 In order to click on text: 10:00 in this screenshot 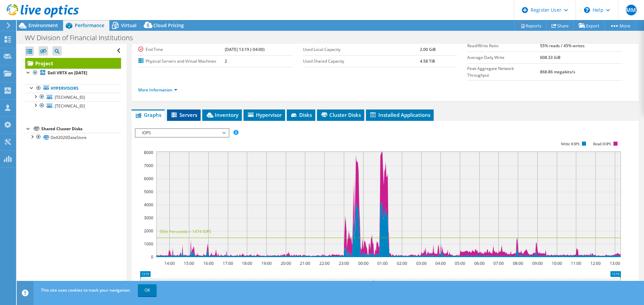, I will do `click(556, 263)`.